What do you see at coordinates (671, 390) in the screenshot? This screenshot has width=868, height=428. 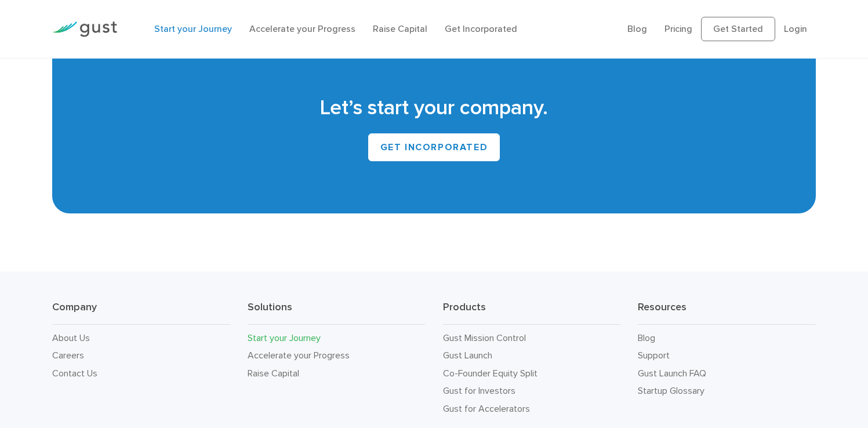 I see `a: Startup Glossary` at bounding box center [671, 390].